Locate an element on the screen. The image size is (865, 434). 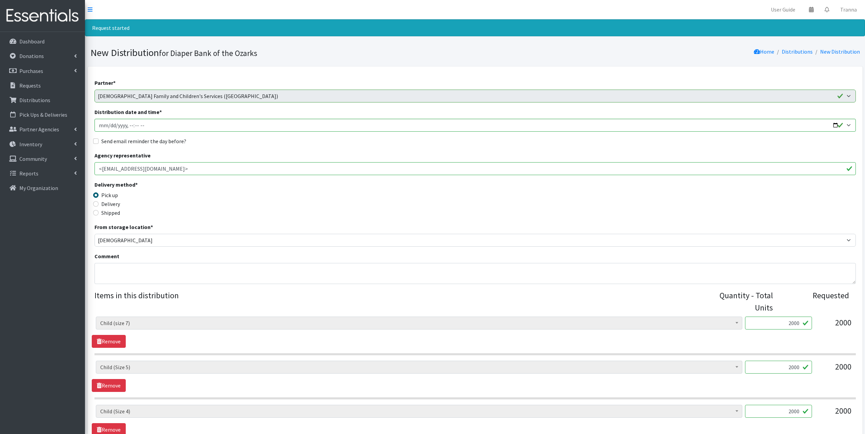
a: Tranna is located at coordinates (848, 10).